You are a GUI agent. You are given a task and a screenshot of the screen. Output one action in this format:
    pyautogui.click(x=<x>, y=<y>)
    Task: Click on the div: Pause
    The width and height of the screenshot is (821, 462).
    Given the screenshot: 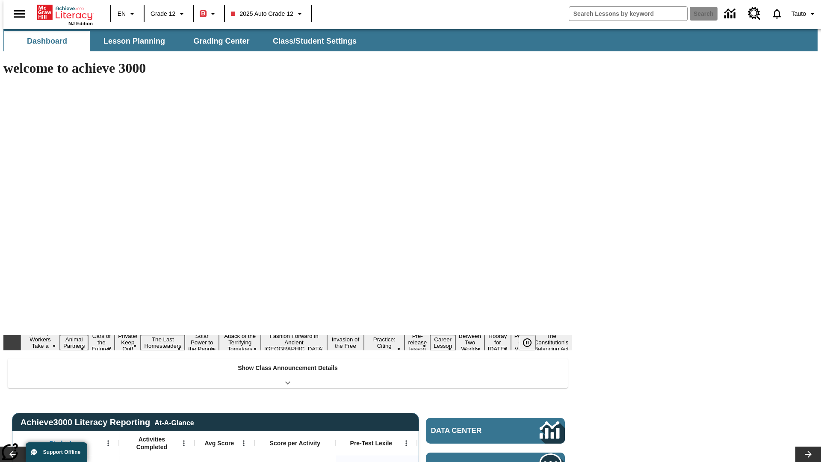 What is the action you would take?
    pyautogui.click(x=531, y=342)
    